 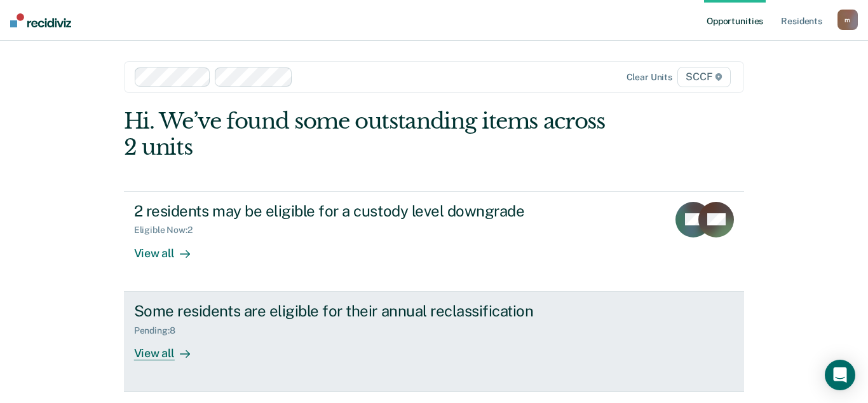 What do you see at coordinates (840, 375) in the screenshot?
I see `div: Open Intercom Messenger` at bounding box center [840, 375].